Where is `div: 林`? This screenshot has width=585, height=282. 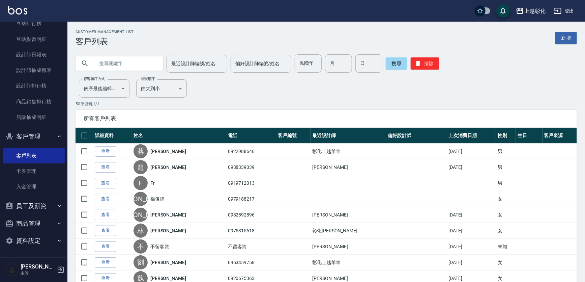
div: 林 is located at coordinates (141, 230).